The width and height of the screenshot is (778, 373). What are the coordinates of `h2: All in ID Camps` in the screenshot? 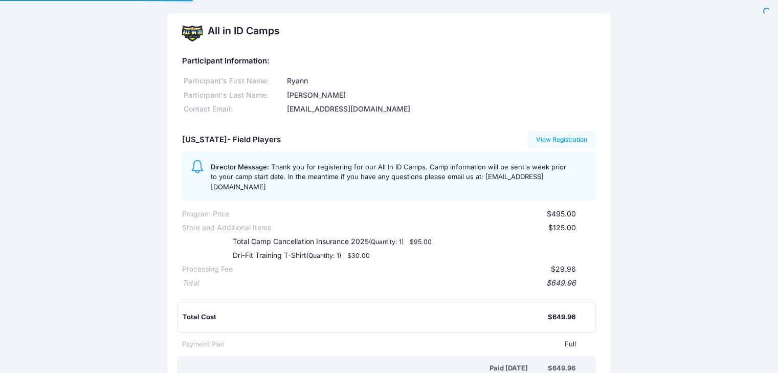 It's located at (244, 31).